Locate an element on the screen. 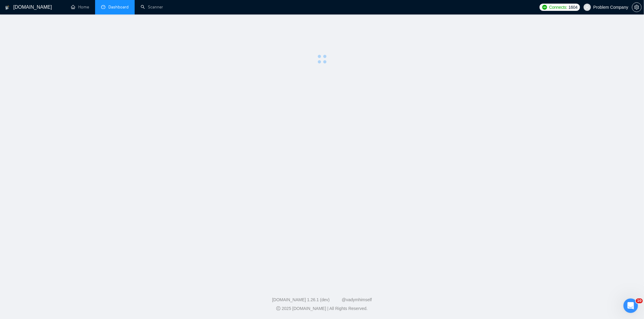 The width and height of the screenshot is (644, 319). span: user is located at coordinates (587, 8).